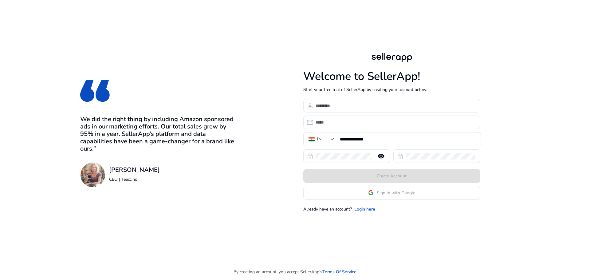 This screenshot has height=280, width=590. I want to click on a: Terms Of Service, so click(339, 271).